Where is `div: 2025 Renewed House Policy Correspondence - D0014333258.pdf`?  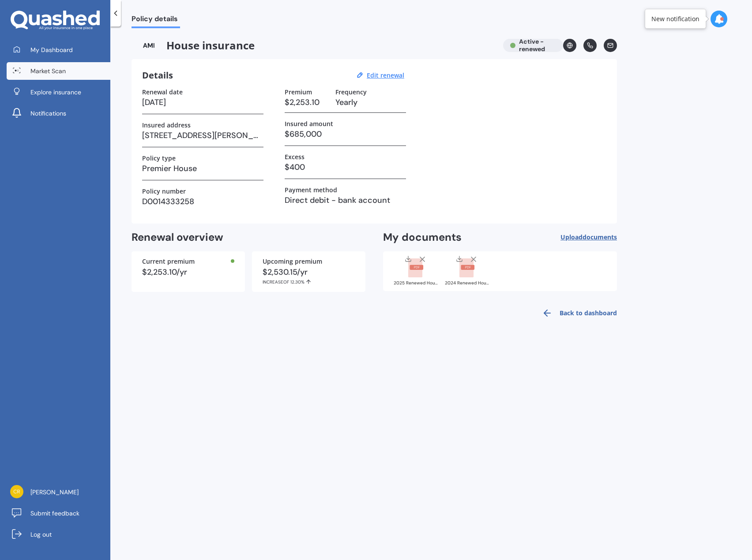 div: 2025 Renewed House Policy Correspondence - D0014333258.pdf is located at coordinates (415, 283).